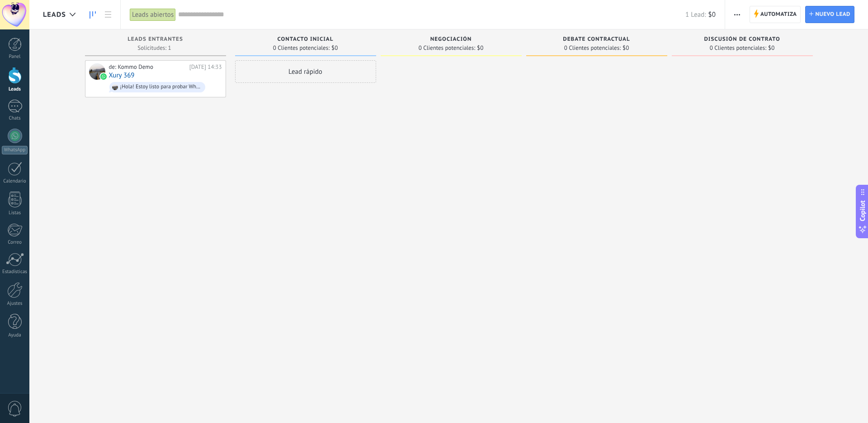  I want to click on div: Discusión de contrato, so click(742, 40).